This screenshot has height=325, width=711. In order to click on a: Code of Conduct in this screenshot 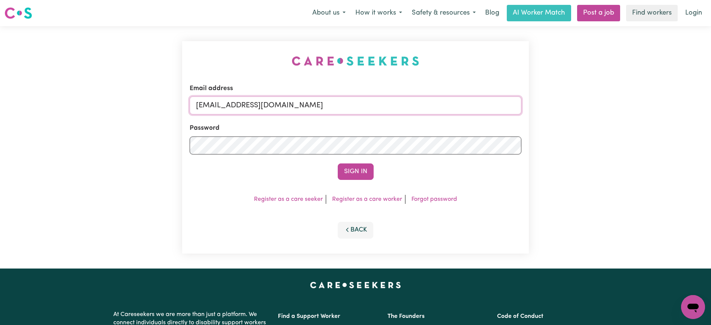, I will do `click(520, 316)`.